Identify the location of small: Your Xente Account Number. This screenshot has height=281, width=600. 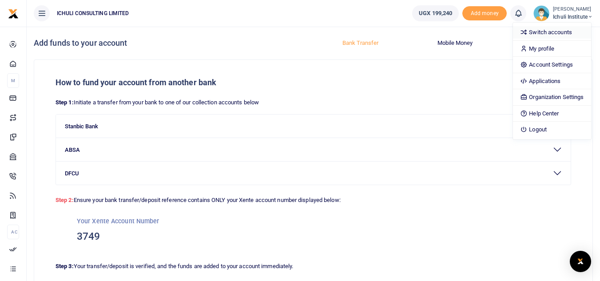
(118, 221).